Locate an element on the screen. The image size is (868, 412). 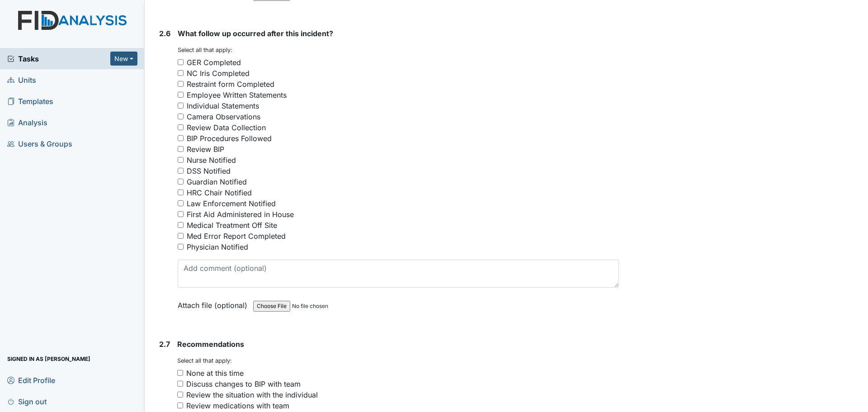
button: New is located at coordinates (124, 58).